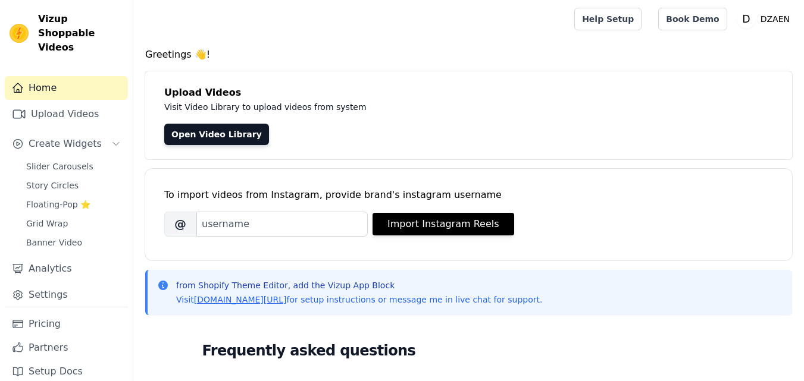  Describe the element at coordinates (66, 269) in the screenshot. I see `a: Analytics` at that location.